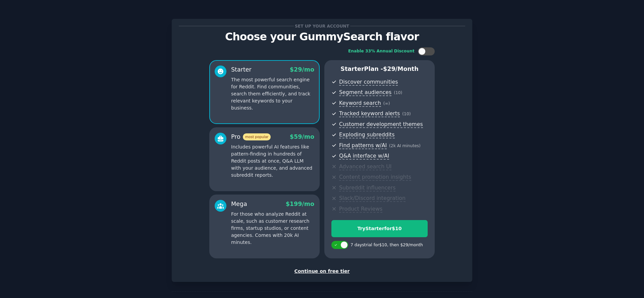 Image resolution: width=644 pixels, height=298 pixels. Describe the element at coordinates (300, 204) in the screenshot. I see `span: $ 199 /mo` at that location.